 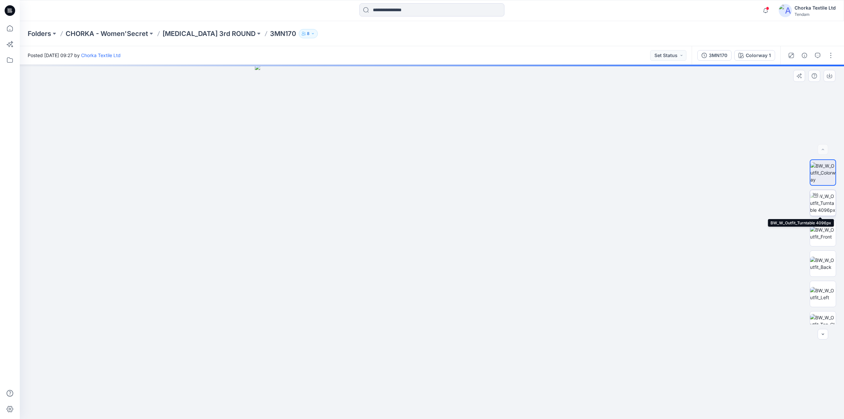 What do you see at coordinates (715, 55) in the screenshot?
I see `button: 3MN170` at bounding box center [715, 55].